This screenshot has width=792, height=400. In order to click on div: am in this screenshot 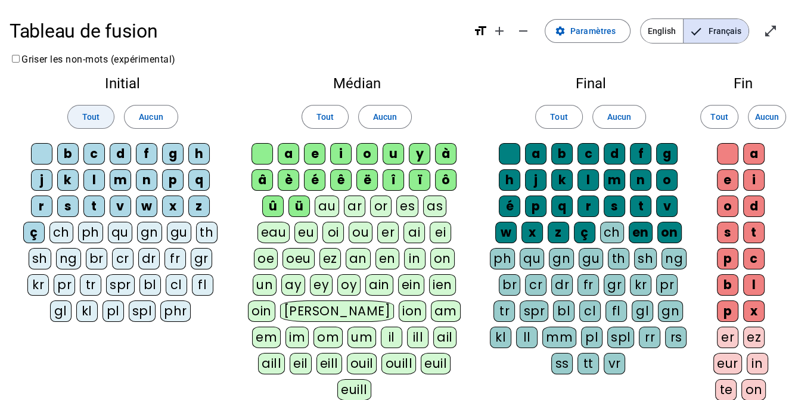, I will do `click(446, 311)`.